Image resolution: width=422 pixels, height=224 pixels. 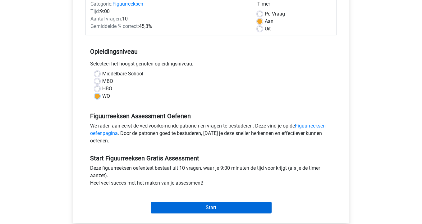 What do you see at coordinates (106, 96) in the screenshot?
I see `label: WO` at bounding box center [106, 96].